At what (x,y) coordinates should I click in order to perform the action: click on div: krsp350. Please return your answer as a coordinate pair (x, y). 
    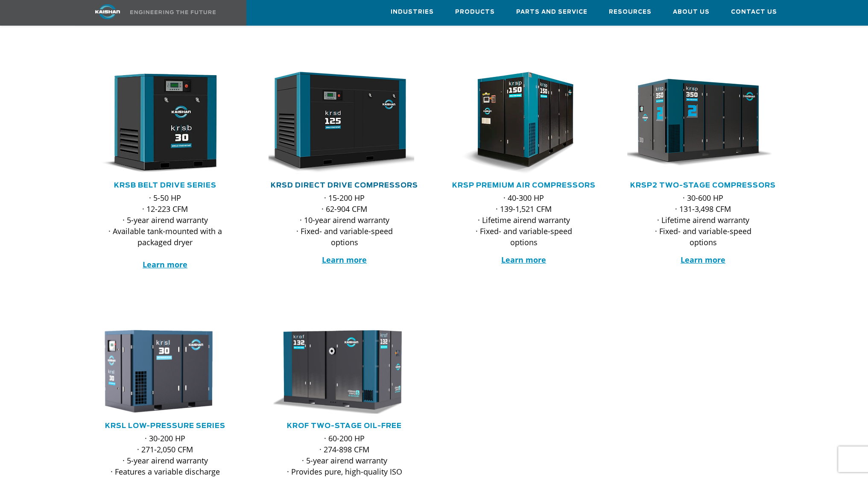
    Looking at the image, I should click on (703, 123).